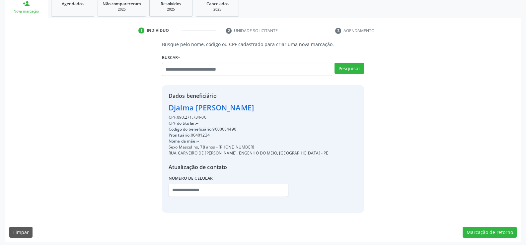 The height and width of the screenshot is (245, 526). Describe the element at coordinates (141, 31) in the screenshot. I see `div: 1` at that location.